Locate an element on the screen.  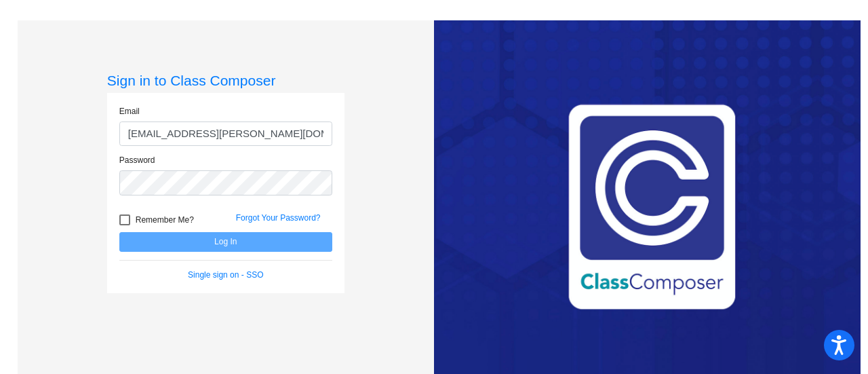
h3: Sign in to Class Composer is located at coordinates (226, 80).